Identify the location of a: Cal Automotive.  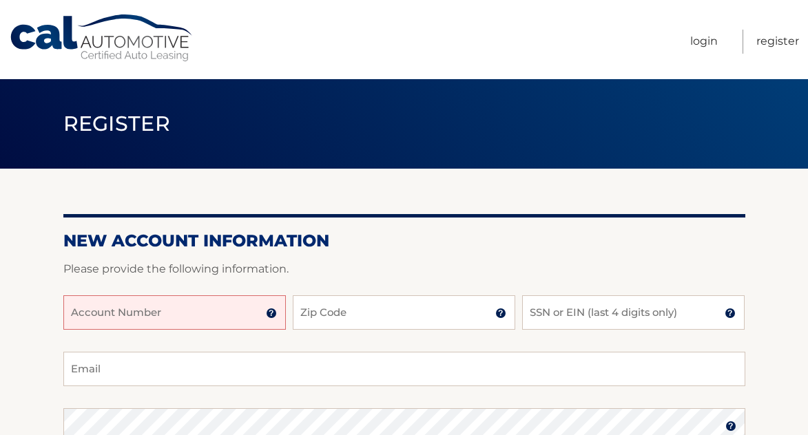
(102, 38).